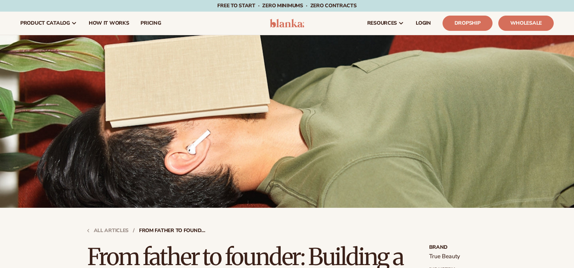 This screenshot has width=574, height=268. Describe the element at coordinates (108, 230) in the screenshot. I see `a: All articles` at that location.